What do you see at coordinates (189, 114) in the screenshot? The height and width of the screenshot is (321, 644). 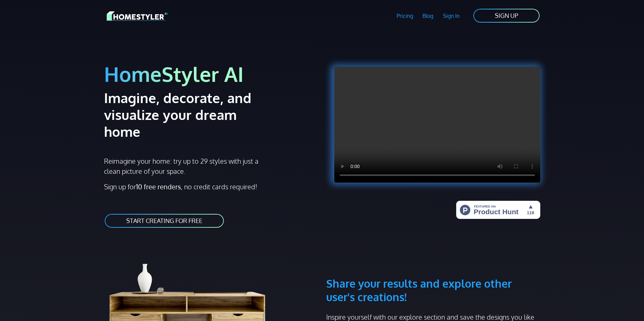 I see `h2: Imagine, decorate, and visualize your dream home` at bounding box center [189, 114].